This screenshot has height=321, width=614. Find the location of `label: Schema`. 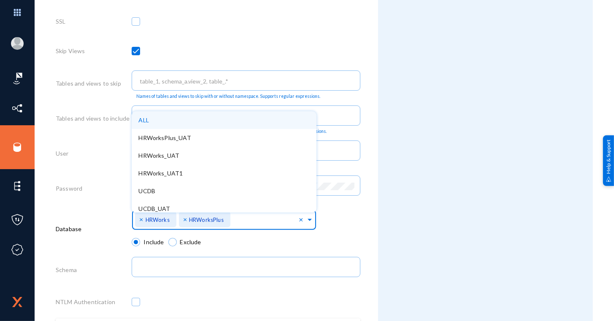

label: Schema is located at coordinates (66, 269).